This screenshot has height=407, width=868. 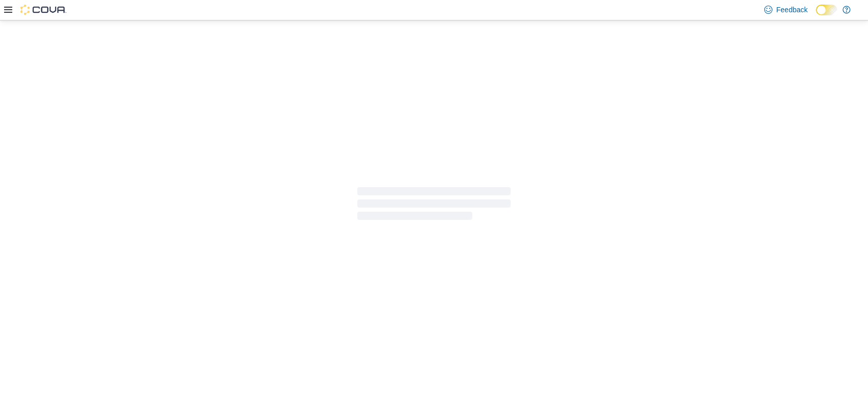 What do you see at coordinates (434, 206) in the screenshot?
I see `span: Loading` at bounding box center [434, 206].